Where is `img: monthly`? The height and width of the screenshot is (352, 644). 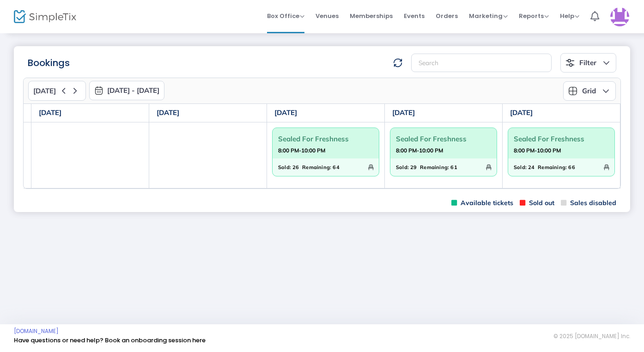 img: monthly is located at coordinates (99, 91).